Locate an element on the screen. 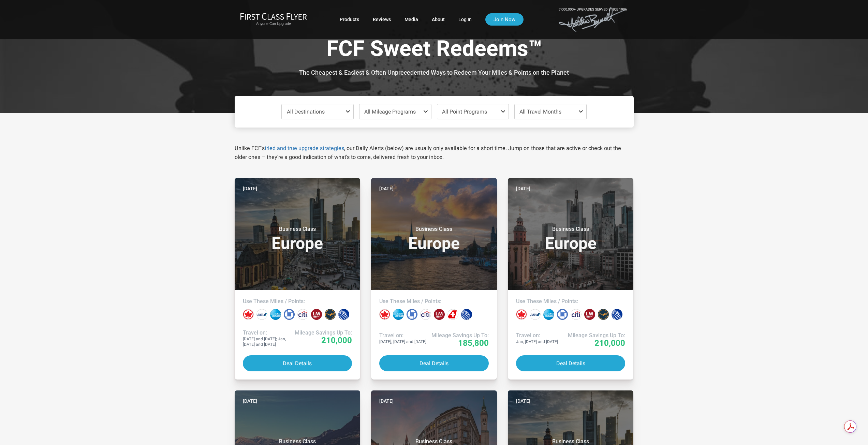  span: All Travel Months is located at coordinates (540, 112).